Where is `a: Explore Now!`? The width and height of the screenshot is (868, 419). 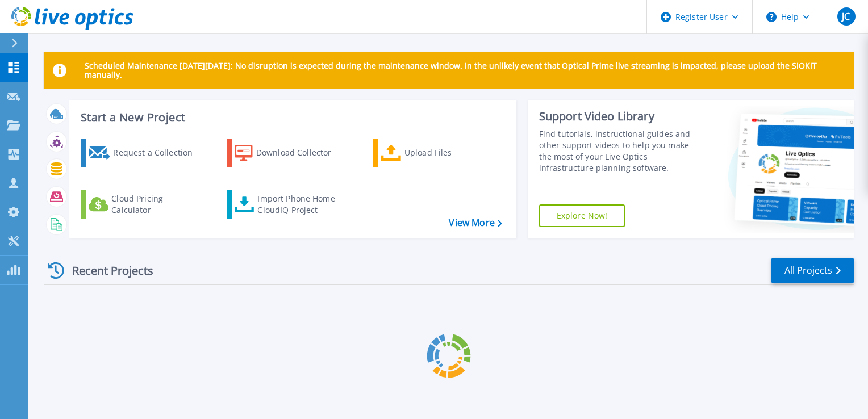
a: Explore Now! is located at coordinates (582, 216).